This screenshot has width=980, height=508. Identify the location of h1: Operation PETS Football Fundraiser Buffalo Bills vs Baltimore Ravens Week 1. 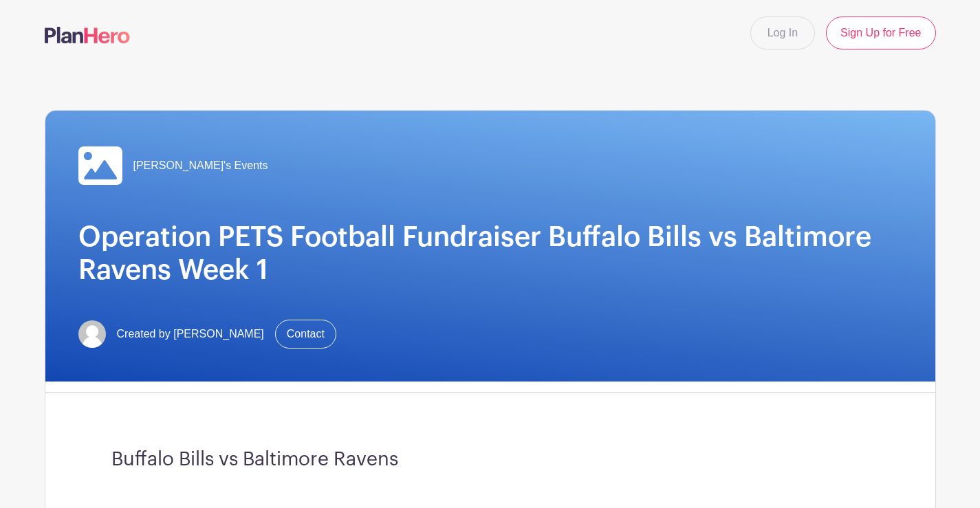
(490, 254).